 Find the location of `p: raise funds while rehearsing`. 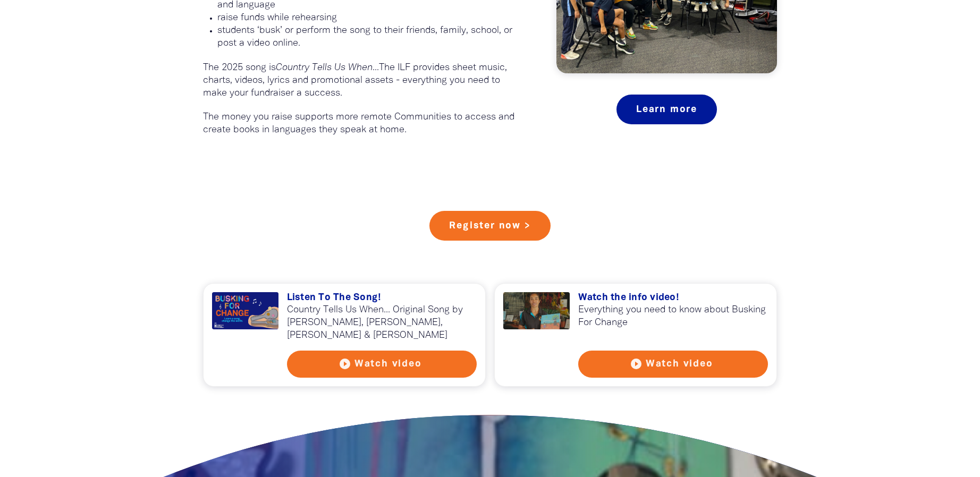

p: raise funds while rehearsing is located at coordinates (371, 18).